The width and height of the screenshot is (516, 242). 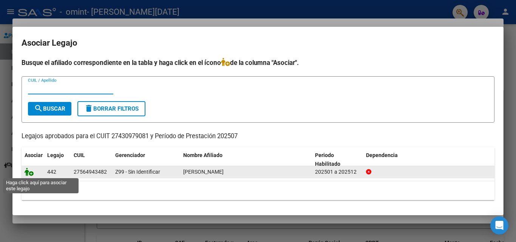 I want to click on datatable-header-cell: Periodo Habilitado, so click(x=337, y=160).